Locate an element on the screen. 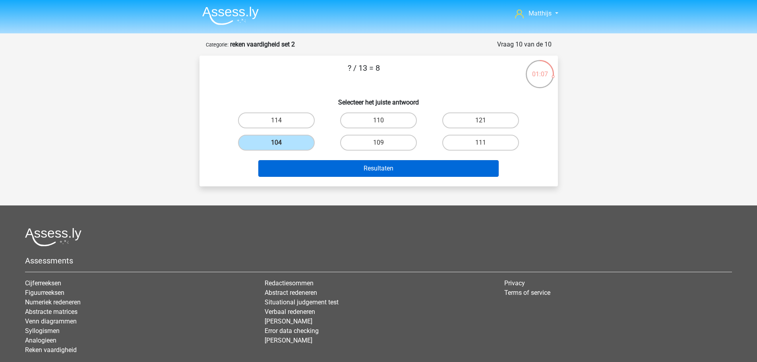 This screenshot has width=757, height=362. a: Venn diagrammen is located at coordinates (51, 321).